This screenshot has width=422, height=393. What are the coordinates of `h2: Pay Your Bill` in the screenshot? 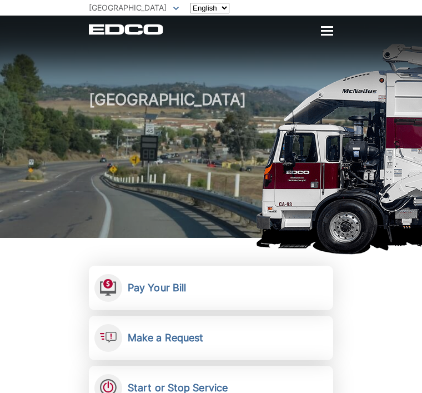 It's located at (157, 288).